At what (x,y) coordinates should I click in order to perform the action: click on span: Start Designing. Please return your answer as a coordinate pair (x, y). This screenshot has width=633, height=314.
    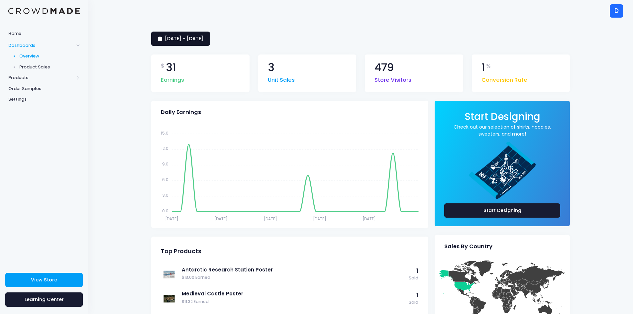
    Looking at the image, I should click on (502, 116).